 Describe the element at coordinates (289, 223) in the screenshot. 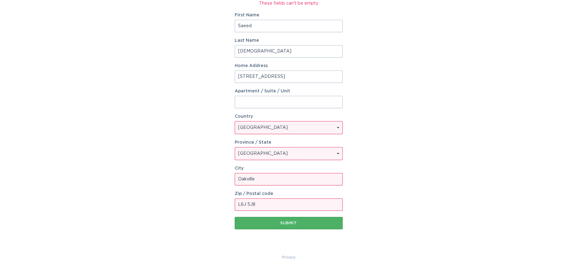

I see `div: Submit` at that location.